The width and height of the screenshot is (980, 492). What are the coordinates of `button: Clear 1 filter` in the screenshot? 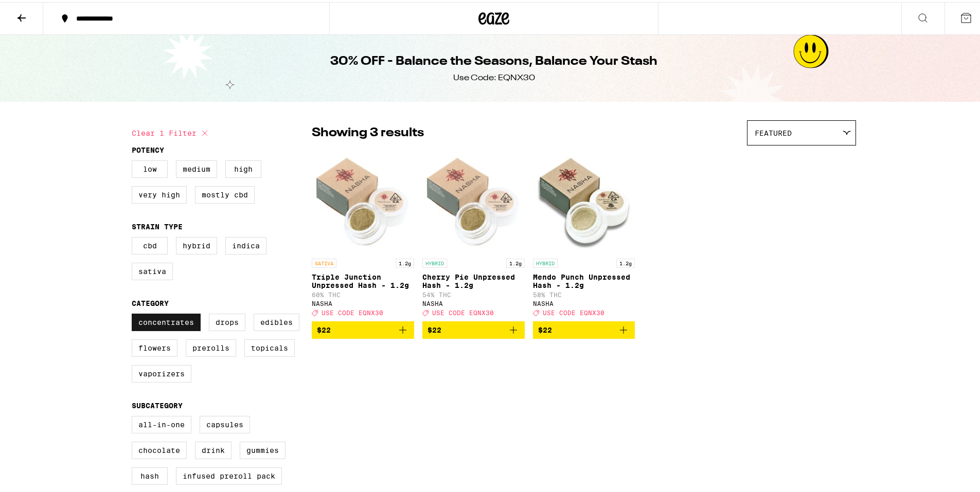 It's located at (171, 131).